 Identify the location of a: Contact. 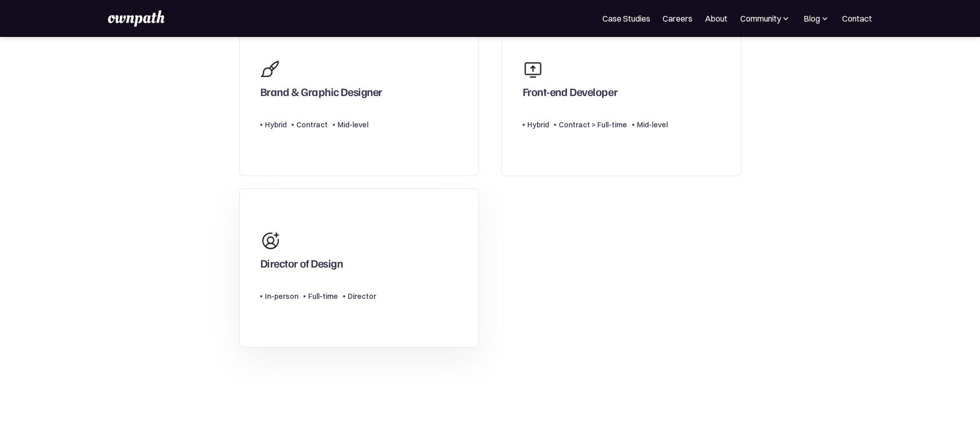
(856, 19).